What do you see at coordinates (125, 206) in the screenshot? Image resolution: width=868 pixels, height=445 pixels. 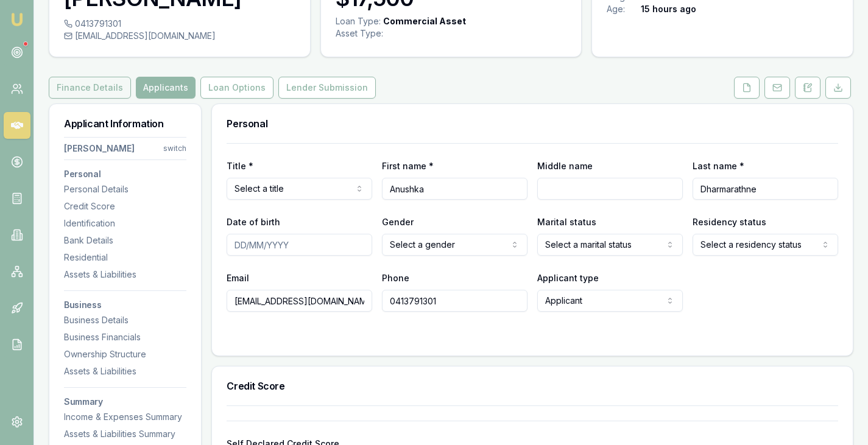 I see `div: Credit Score` at bounding box center [125, 206].